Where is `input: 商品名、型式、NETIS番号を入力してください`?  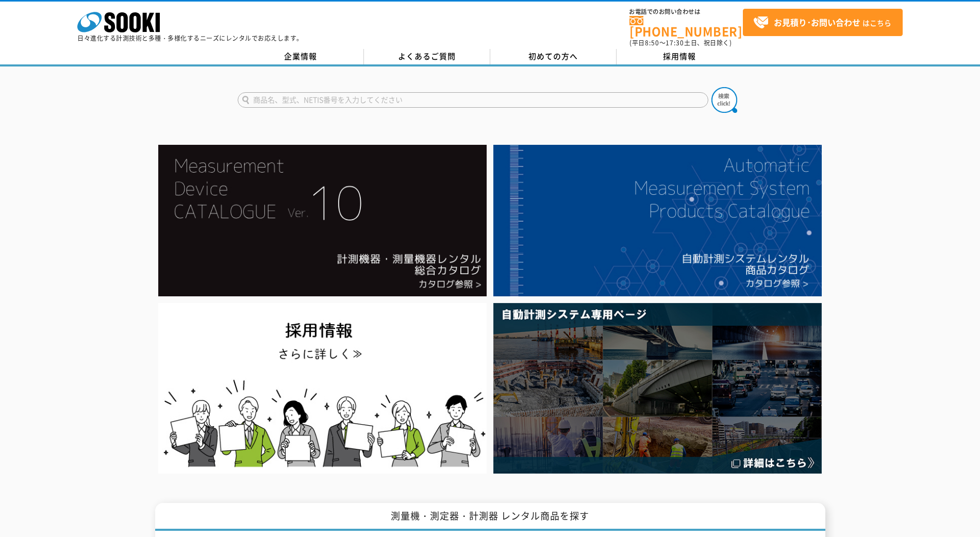 input: 商品名、型式、NETIS番号を入力してください is located at coordinates (472, 100).